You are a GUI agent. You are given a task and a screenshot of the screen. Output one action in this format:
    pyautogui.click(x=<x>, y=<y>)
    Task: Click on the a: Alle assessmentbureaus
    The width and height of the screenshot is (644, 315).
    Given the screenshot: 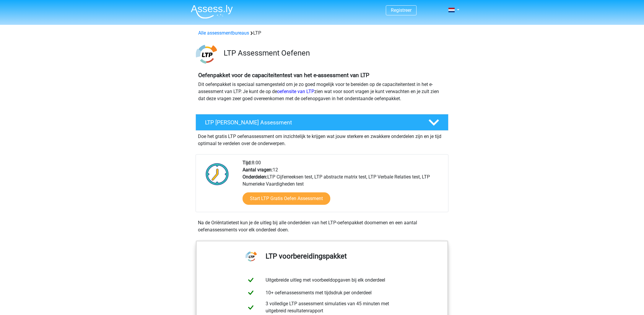 What is the action you would take?
    pyautogui.click(x=224, y=33)
    